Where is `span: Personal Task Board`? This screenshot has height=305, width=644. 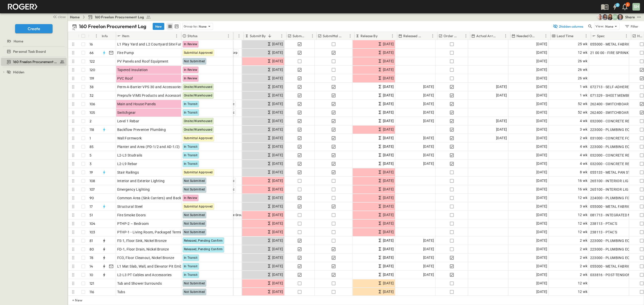 span: Personal Task Board is located at coordinates (30, 51).